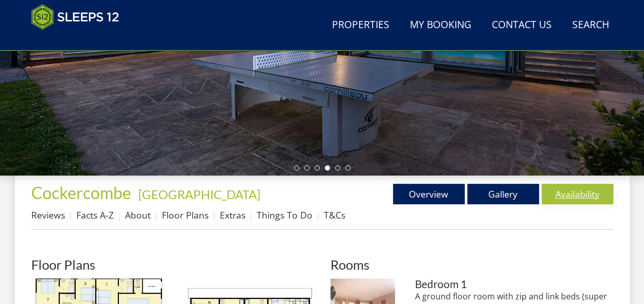 The image size is (644, 304). I want to click on a: About, so click(138, 215).